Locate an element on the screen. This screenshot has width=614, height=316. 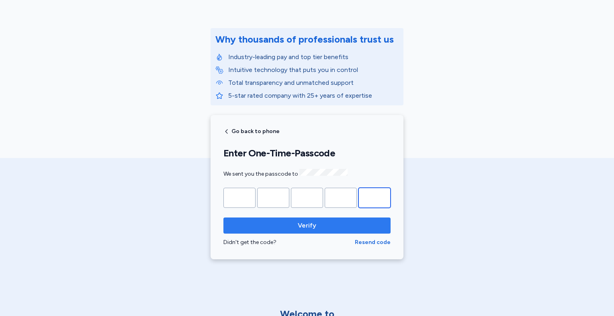
span: We sent you the passcode to is located at coordinates (285, 174).